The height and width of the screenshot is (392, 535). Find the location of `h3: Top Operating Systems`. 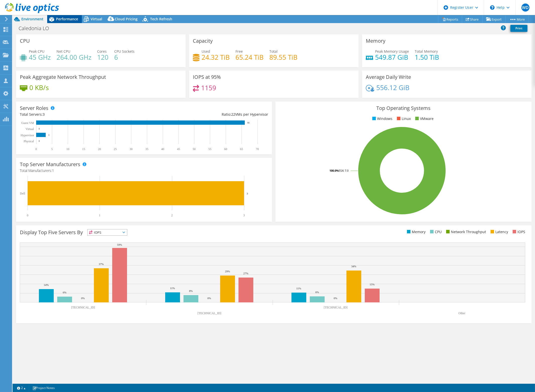

h3: Top Operating Systems is located at coordinates (403, 108).